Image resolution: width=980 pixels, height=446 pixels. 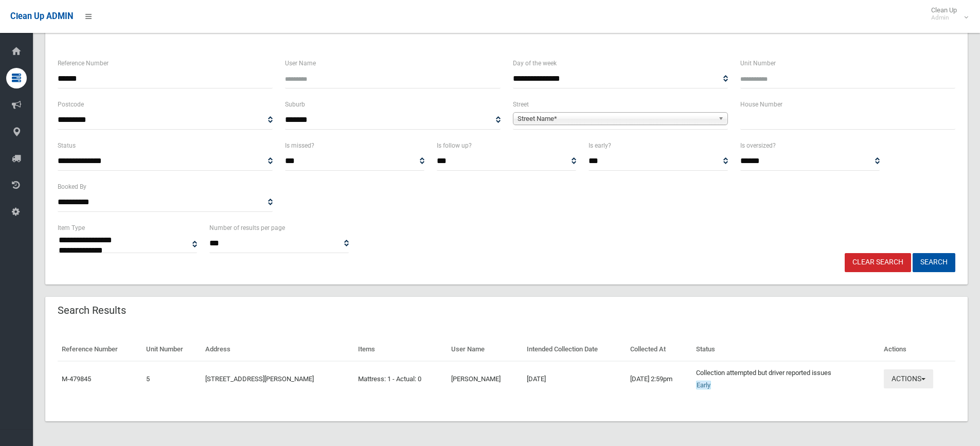 I want to click on span: Clean Up ADMIN, so click(x=41, y=16).